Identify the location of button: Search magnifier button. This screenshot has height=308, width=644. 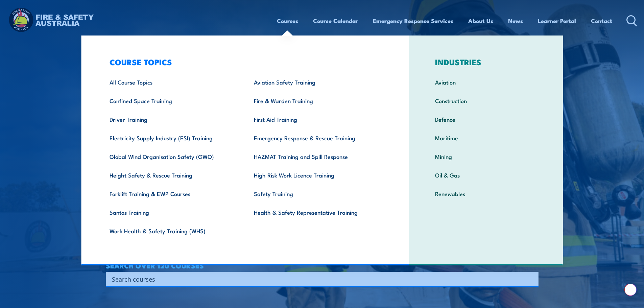
(531, 279).